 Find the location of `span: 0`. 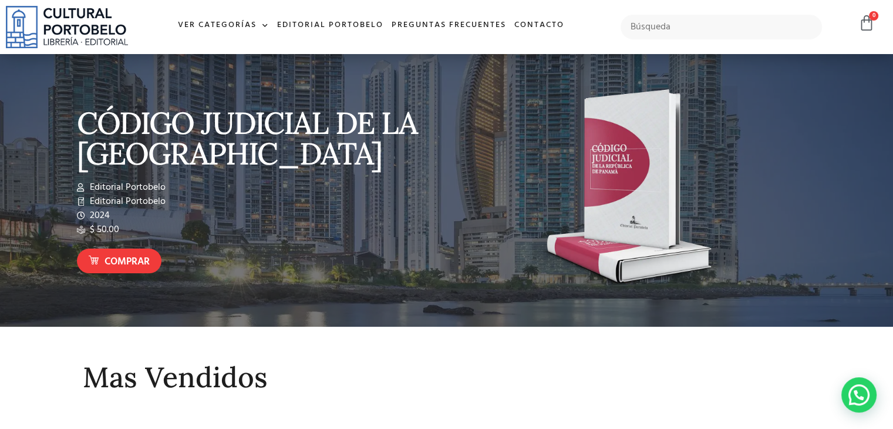

span: 0 is located at coordinates (874, 16).